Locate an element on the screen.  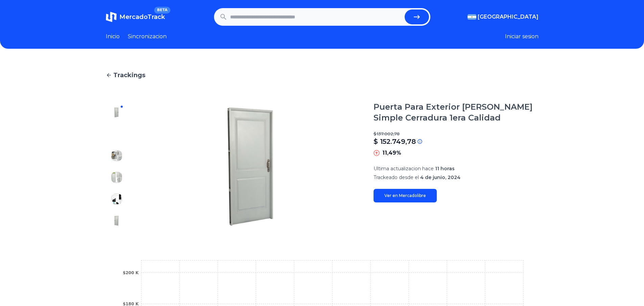
img: Argentina is located at coordinates (472, 17).